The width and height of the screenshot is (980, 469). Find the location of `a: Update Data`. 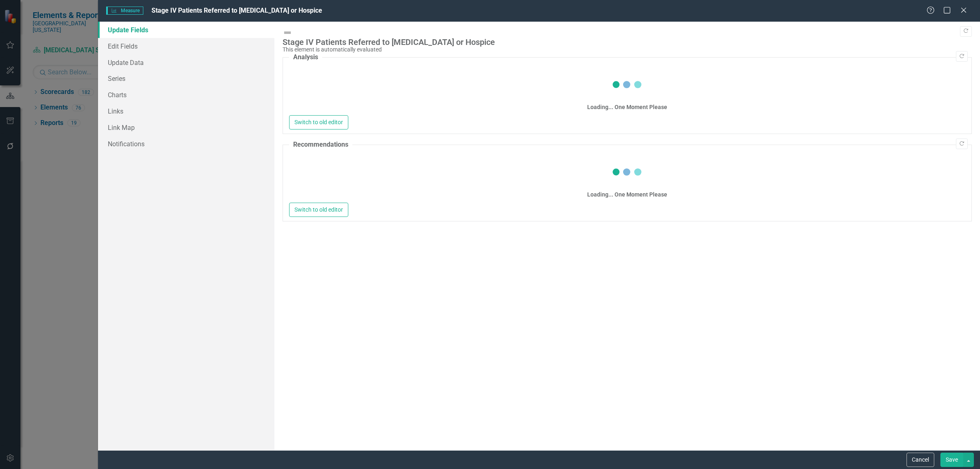

a: Update Data is located at coordinates (186, 62).